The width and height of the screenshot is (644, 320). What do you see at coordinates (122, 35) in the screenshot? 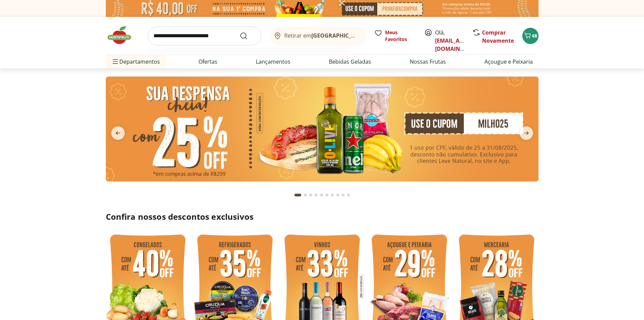
I see `img: Hortifruti` at bounding box center [122, 35].